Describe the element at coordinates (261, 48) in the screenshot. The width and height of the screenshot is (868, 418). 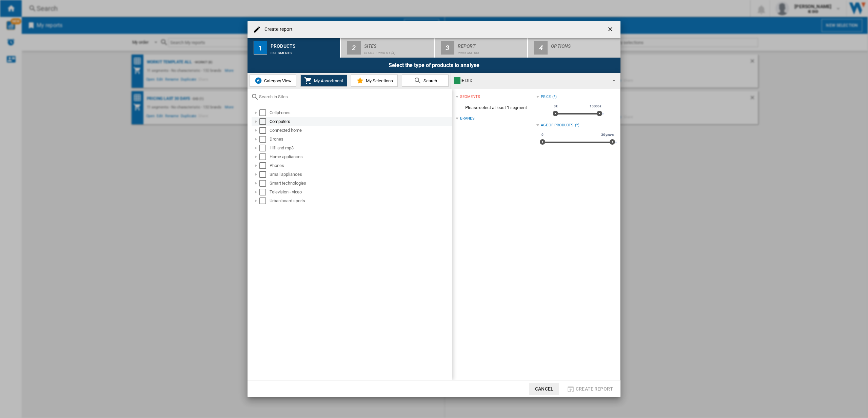
I see `div: 1` at that location.